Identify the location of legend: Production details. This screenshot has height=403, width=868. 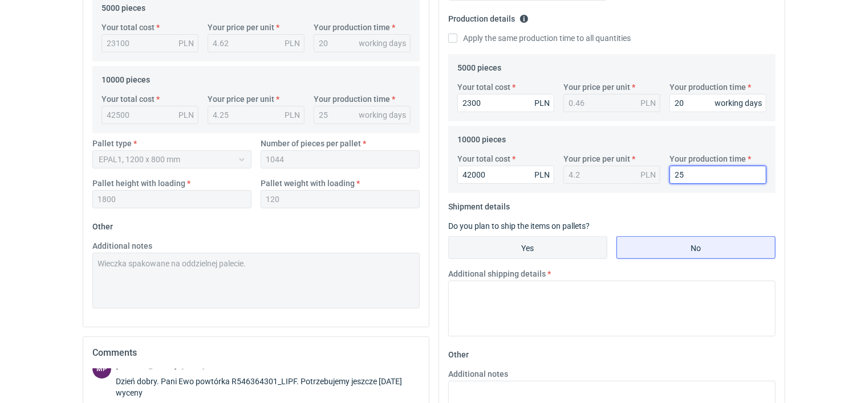
(488, 16).